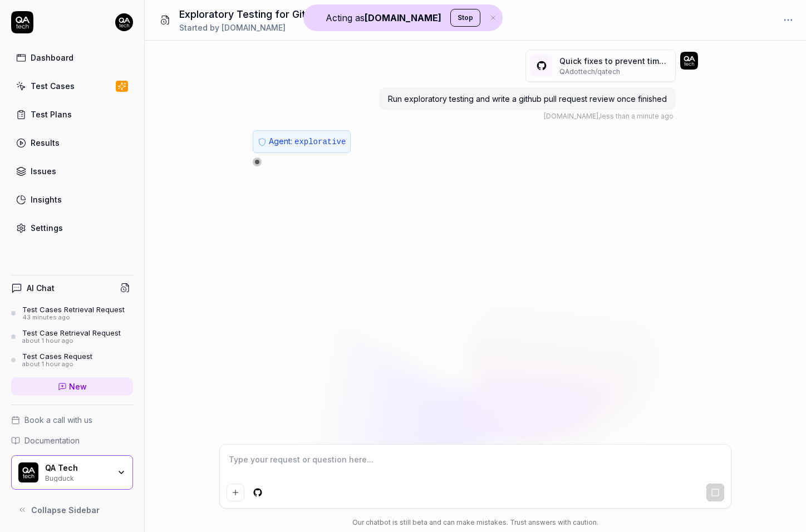 The width and height of the screenshot is (806, 532). Describe the element at coordinates (72, 420) in the screenshot. I see `a: Book a call with us` at that location.